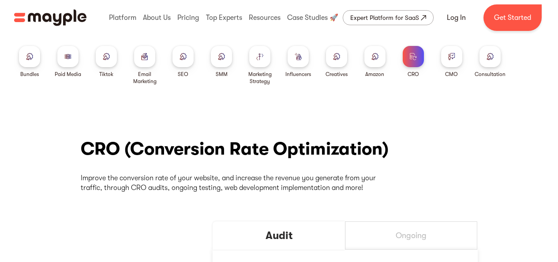  I want to click on div: Tiktok, so click(106, 74).